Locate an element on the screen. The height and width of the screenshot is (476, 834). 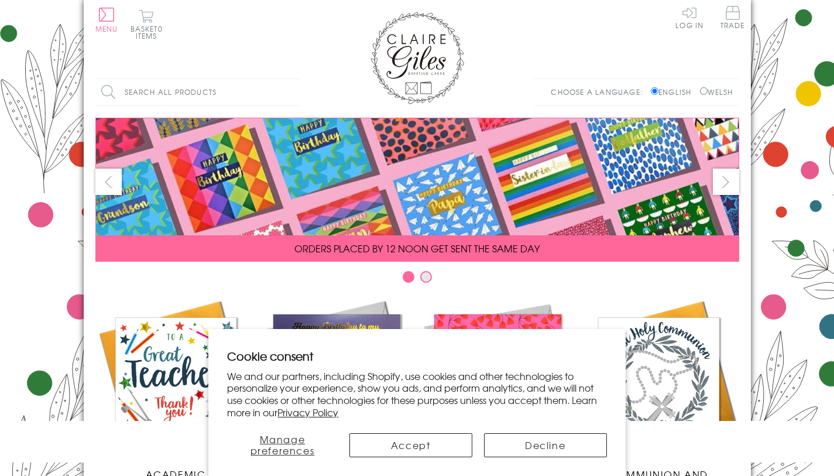
span: ORDERS PLACED BY 12 NOON GET SENT THE SAME DAY is located at coordinates (417, 248).